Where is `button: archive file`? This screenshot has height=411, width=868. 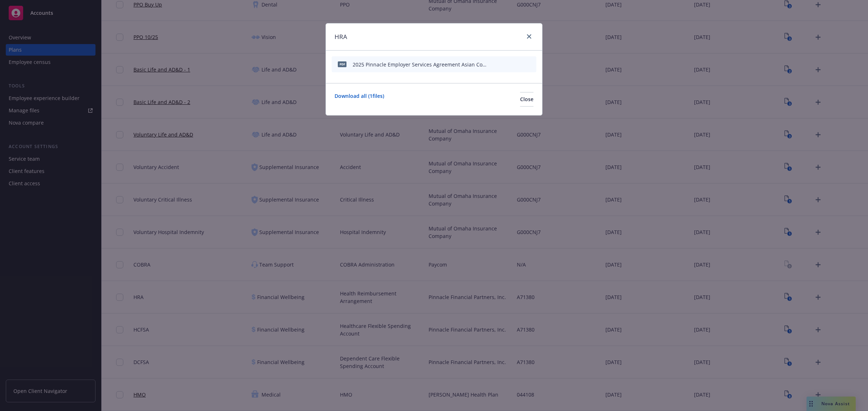 button: archive file is located at coordinates (531, 65).